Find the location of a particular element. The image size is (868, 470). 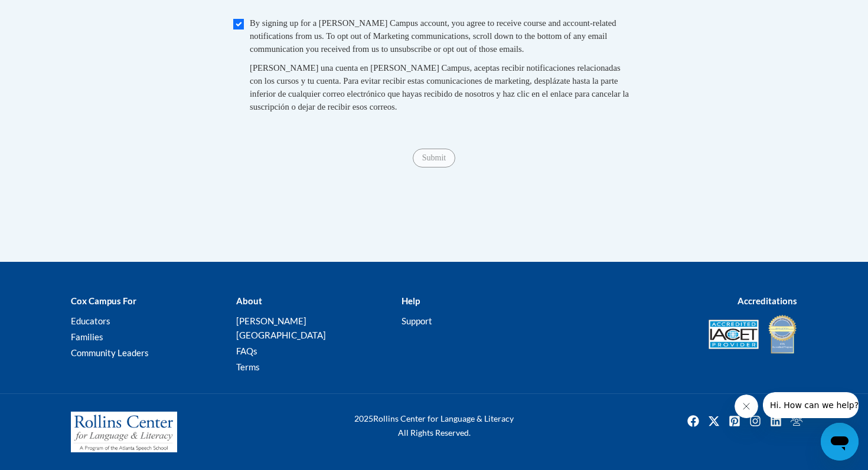

img: Rollins Center for Language & Literacy - A Program of the Atlanta Speech School is located at coordinates (124, 432).